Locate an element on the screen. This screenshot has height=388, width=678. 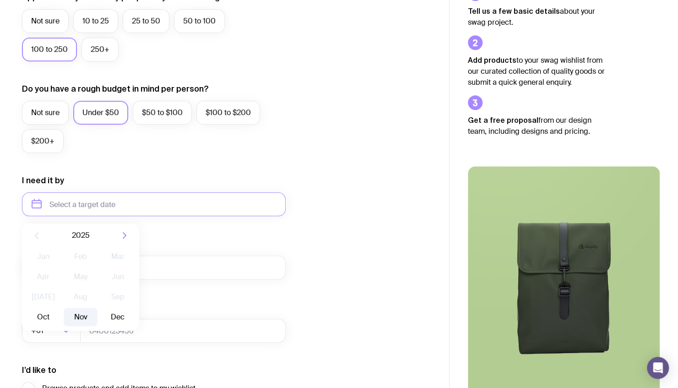
button: Nov is located at coordinates (80, 317).